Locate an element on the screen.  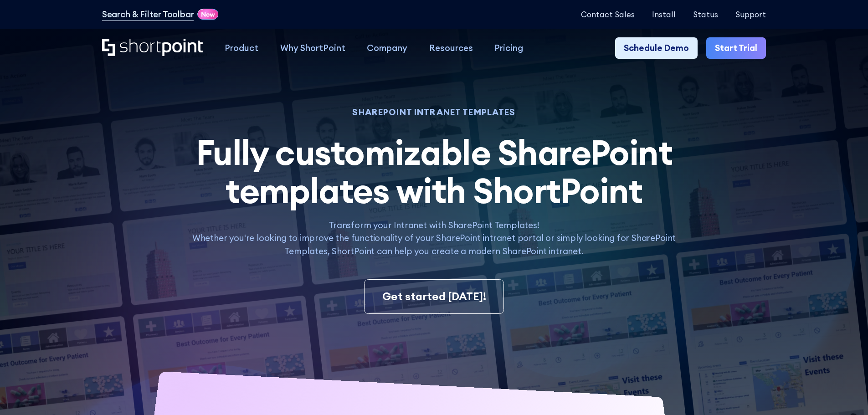
a: Resources is located at coordinates (451, 48).